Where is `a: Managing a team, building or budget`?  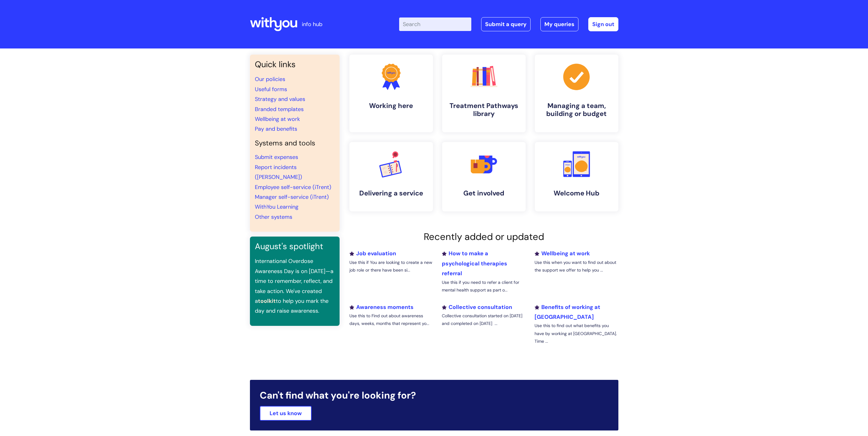 a: Managing a team, building or budget is located at coordinates (577, 93).